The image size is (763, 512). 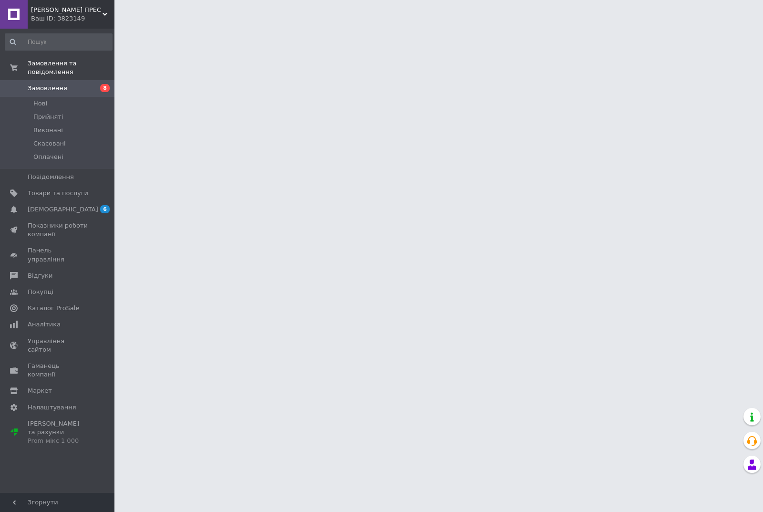 What do you see at coordinates (58, 441) in the screenshot?
I see `div: Prom мікс 1 000` at bounding box center [58, 441].